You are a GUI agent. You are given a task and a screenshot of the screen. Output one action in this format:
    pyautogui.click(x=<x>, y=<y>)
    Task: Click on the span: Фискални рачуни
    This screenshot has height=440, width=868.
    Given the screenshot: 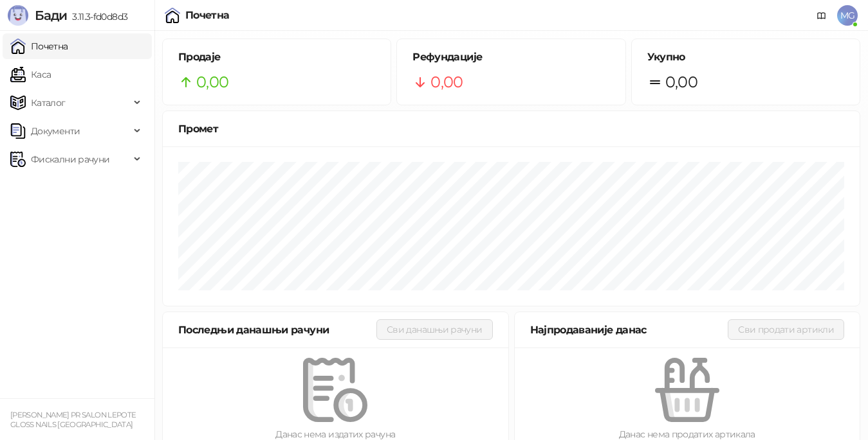 What is the action you would take?
    pyautogui.click(x=70, y=160)
    